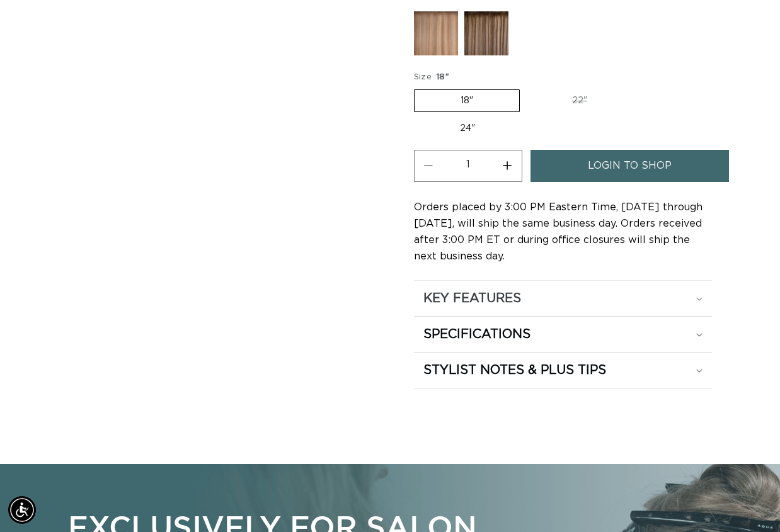 The height and width of the screenshot is (532, 780). What do you see at coordinates (486, 37) in the screenshot?
I see `a: Como Root Tap - Q Weft` at bounding box center [486, 37].